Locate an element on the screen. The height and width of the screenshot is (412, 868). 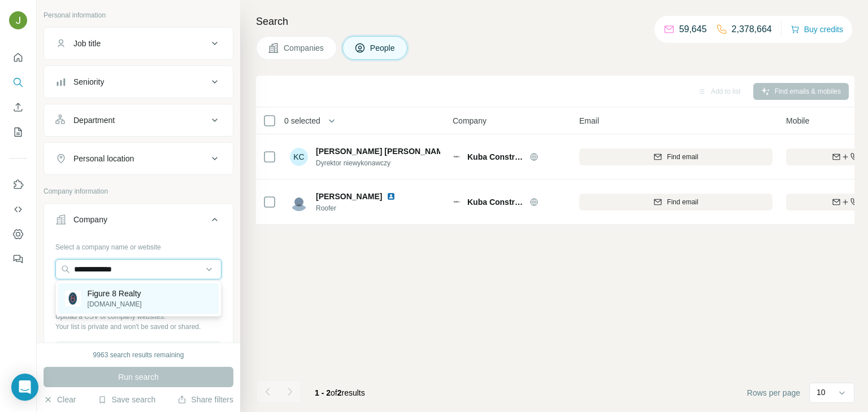
div: Seniority is located at coordinates (88, 82).